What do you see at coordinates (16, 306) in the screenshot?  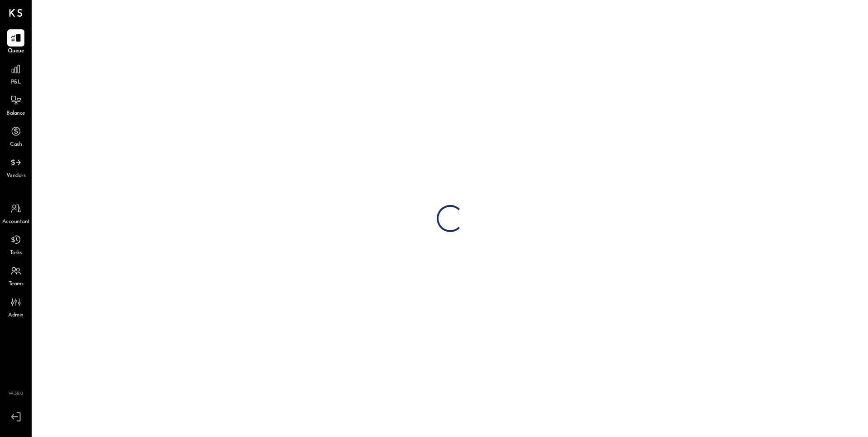 I see `a: Admin` at bounding box center [16, 306].